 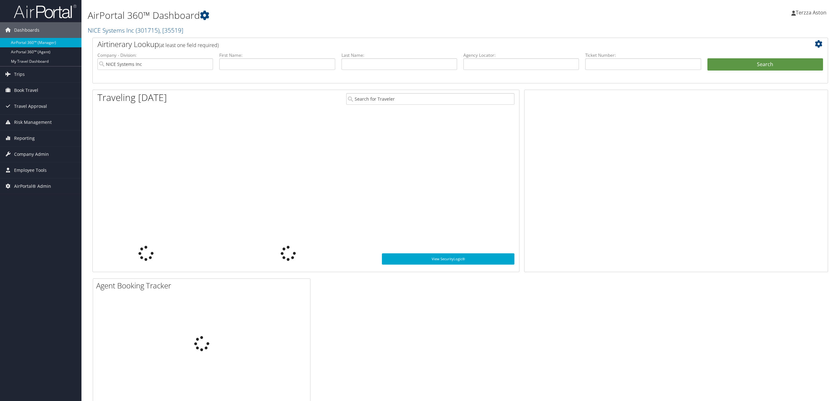 I want to click on button: Search, so click(x=765, y=65).